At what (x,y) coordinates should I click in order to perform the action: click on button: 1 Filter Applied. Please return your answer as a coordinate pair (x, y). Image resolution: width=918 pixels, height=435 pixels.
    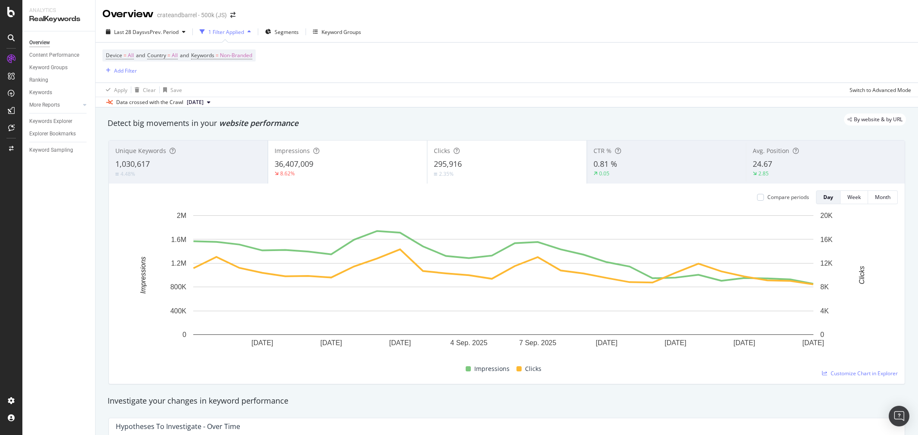
    Looking at the image, I should click on (225, 32).